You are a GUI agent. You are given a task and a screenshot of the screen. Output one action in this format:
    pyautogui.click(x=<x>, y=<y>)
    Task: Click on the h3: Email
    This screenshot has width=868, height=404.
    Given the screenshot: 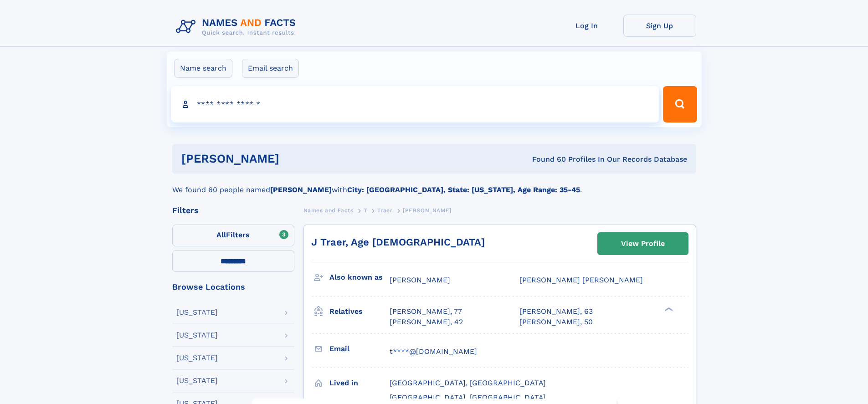 What is the action you would take?
    pyautogui.click(x=359, y=349)
    